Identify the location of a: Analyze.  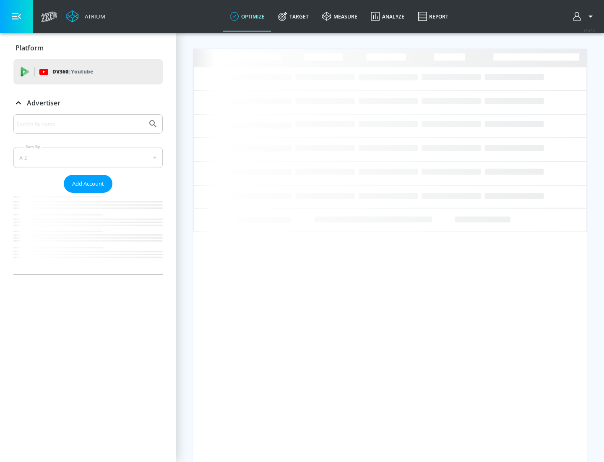
(388, 16).